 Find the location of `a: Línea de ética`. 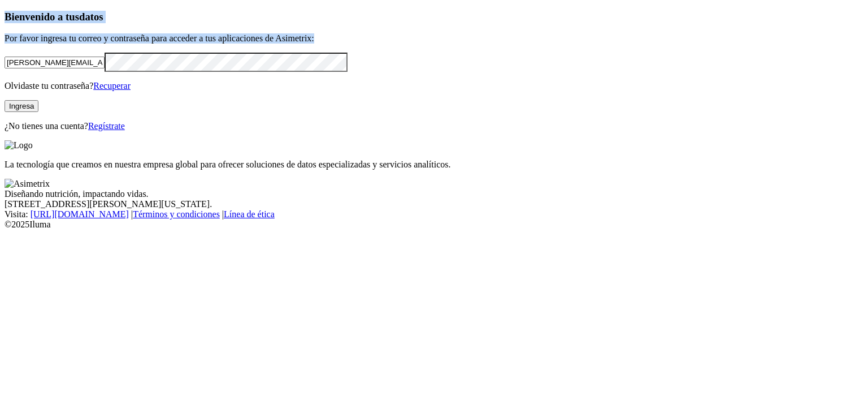

a: Línea de ética is located at coordinates (250, 214).